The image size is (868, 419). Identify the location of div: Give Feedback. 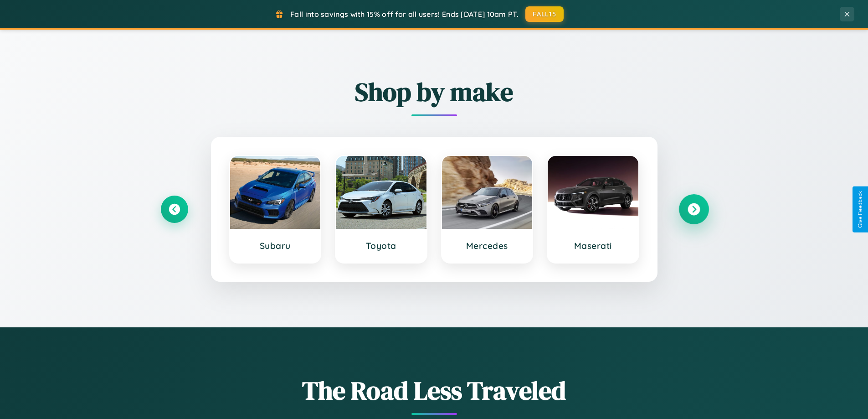
(860, 209).